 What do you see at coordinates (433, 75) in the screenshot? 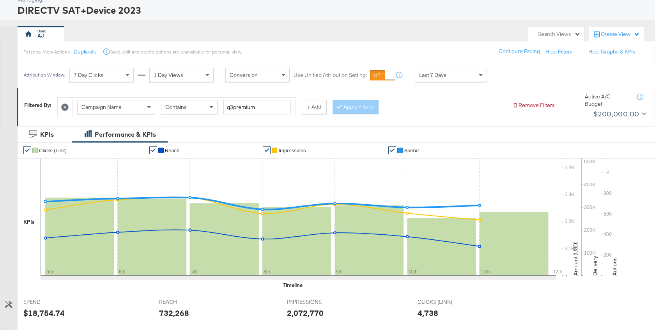
I see `span: Last 7 Days` at bounding box center [433, 75].